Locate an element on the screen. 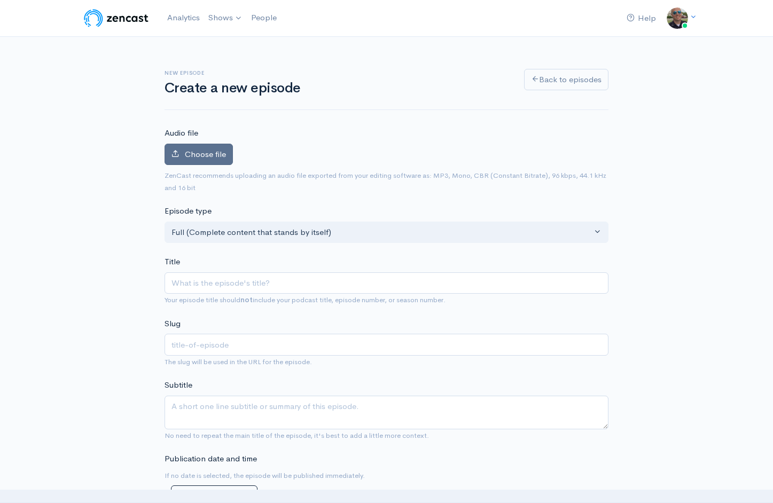 Image resolution: width=773 pixels, height=503 pixels. h6: New episode is located at coordinates (337, 73).